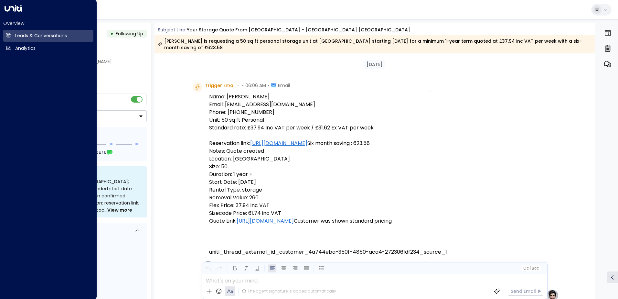  What do you see at coordinates (208, 268) in the screenshot?
I see `button: Undo` at bounding box center [208, 268].